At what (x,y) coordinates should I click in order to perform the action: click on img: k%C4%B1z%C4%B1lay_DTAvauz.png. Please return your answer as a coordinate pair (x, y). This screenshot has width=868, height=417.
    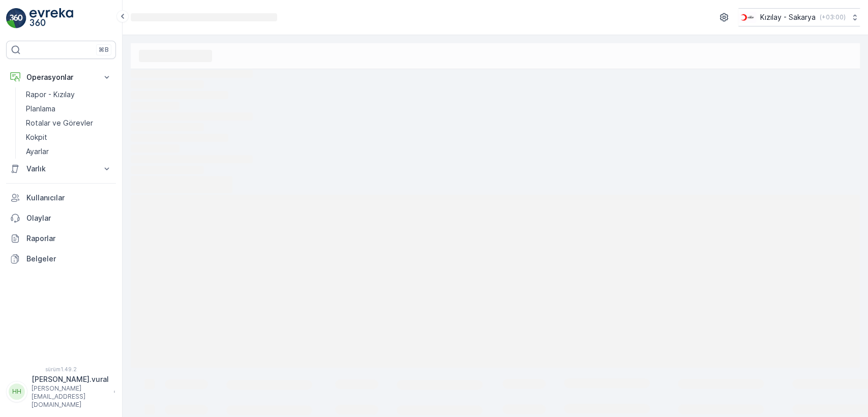
    Looking at the image, I should click on (747, 17).